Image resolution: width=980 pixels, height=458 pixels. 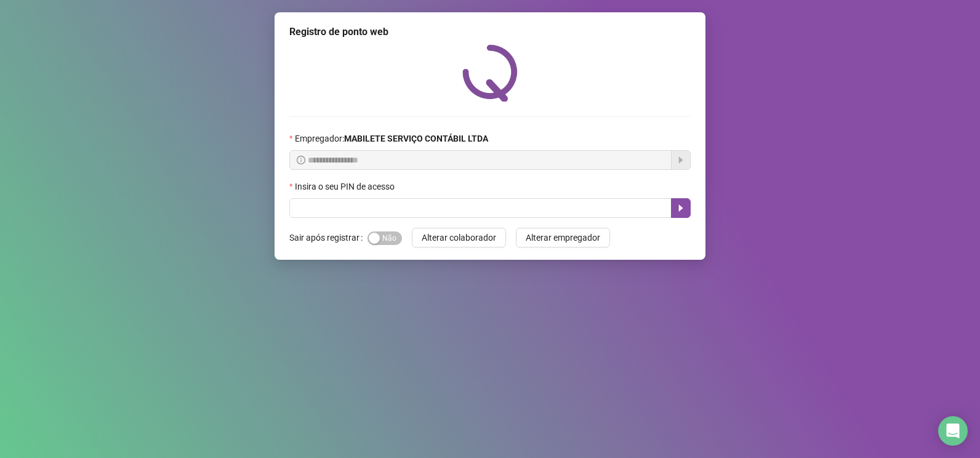 I want to click on div: Open Intercom Messenger, so click(x=953, y=430).